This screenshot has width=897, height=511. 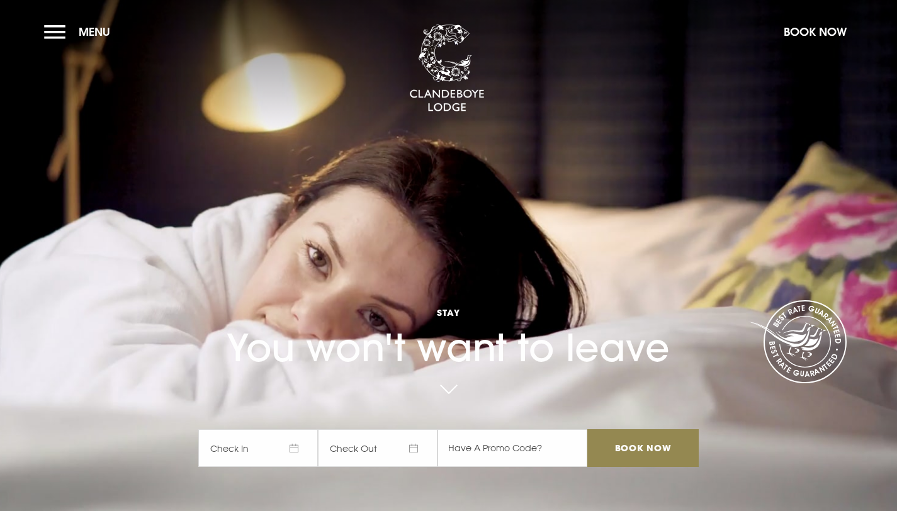 What do you see at coordinates (94, 31) in the screenshot?
I see `span: Menu` at bounding box center [94, 31].